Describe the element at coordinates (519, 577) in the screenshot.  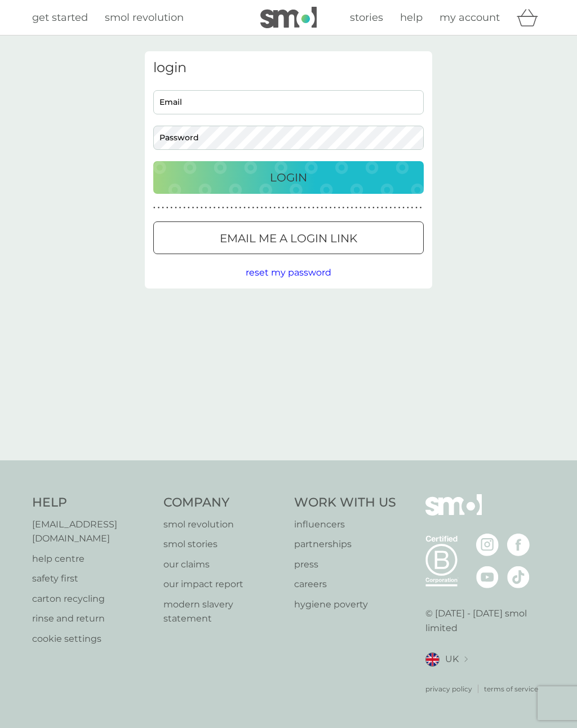
I see `img: visit the smol Tiktok page` at that location.